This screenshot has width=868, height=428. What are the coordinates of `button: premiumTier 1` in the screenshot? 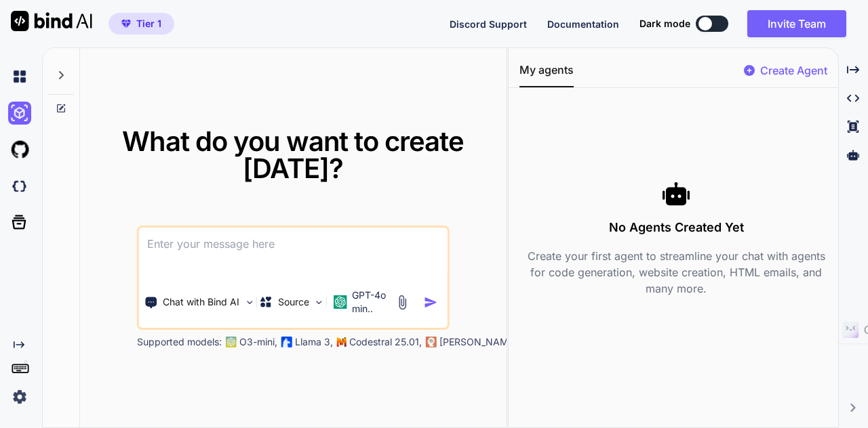 It's located at (141, 24).